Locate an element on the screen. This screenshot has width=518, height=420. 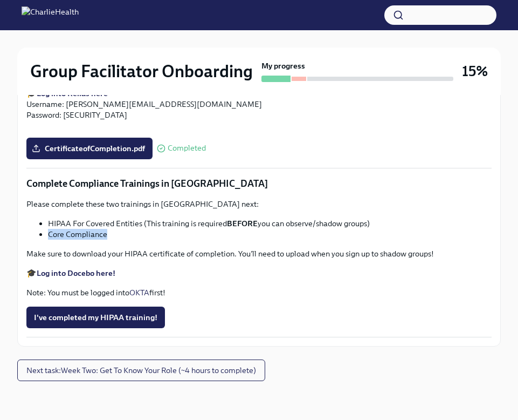
strong: My progress is located at coordinates (283, 65).